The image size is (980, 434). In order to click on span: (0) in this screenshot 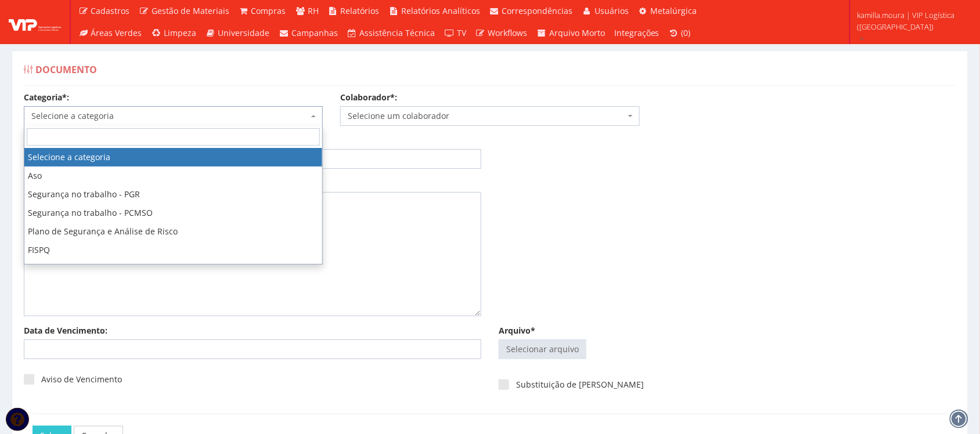, I will do `click(686, 33)`.